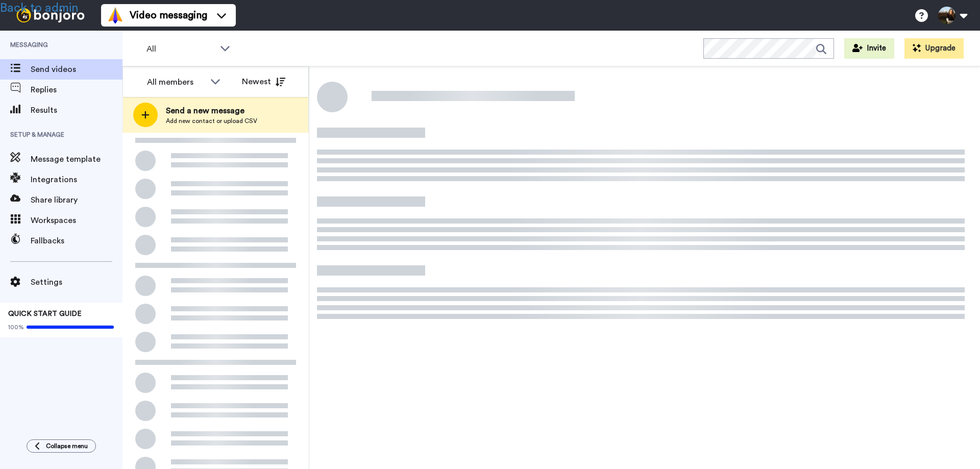 The width and height of the screenshot is (980, 469). Describe the element at coordinates (76, 200) in the screenshot. I see `span: Share library` at that location.